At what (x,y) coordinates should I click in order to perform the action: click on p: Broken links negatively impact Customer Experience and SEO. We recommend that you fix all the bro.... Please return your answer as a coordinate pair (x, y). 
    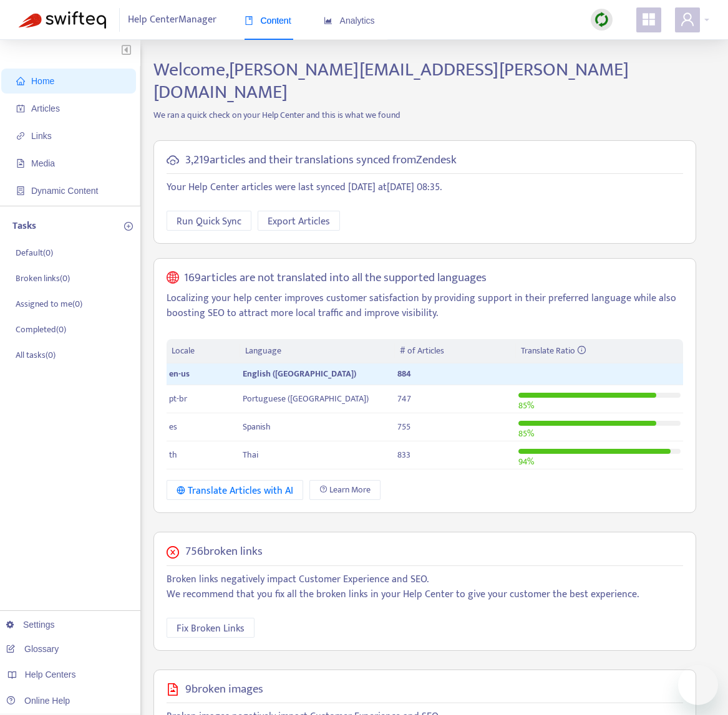
    Looking at the image, I should click on (425, 587).